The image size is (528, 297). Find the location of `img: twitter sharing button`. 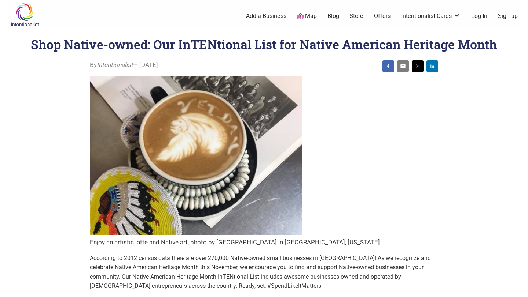

img: twitter sharing button is located at coordinates (417, 66).